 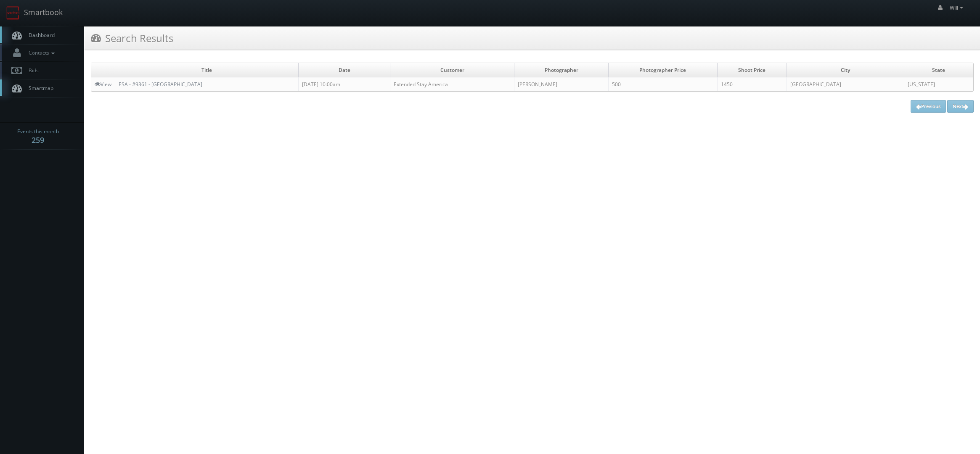 What do you see at coordinates (132, 38) in the screenshot?
I see `h3: Search Results` at bounding box center [132, 38].